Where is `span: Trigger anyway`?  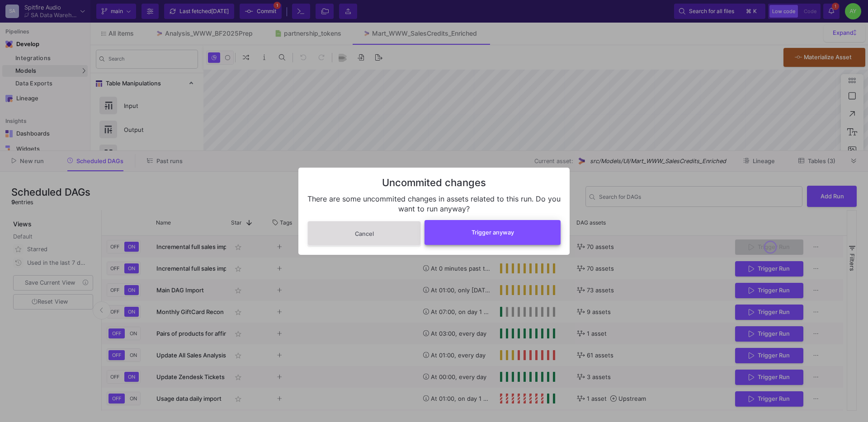 span: Trigger anyway is located at coordinates (493, 233).